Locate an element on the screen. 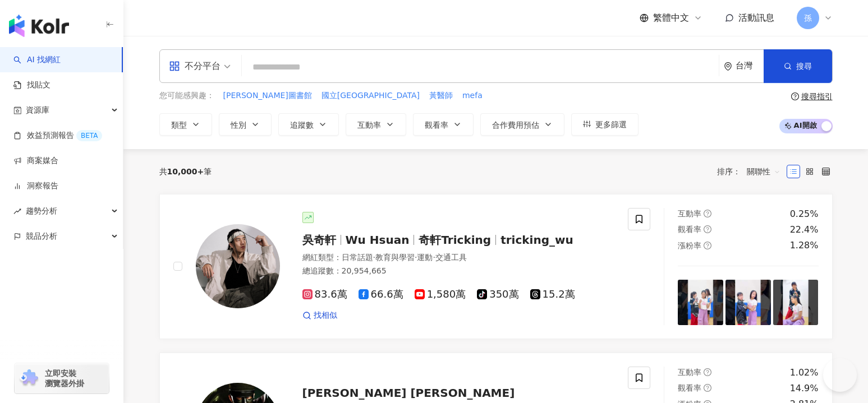  button: 類型 is located at coordinates (186, 124).